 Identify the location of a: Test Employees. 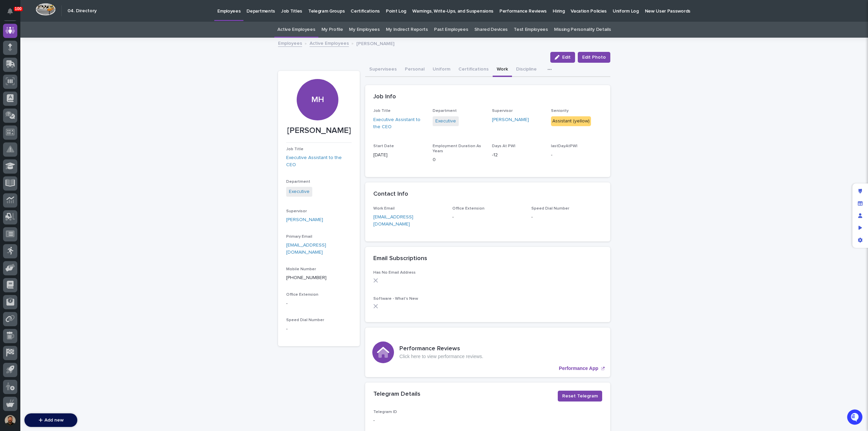
(530, 30).